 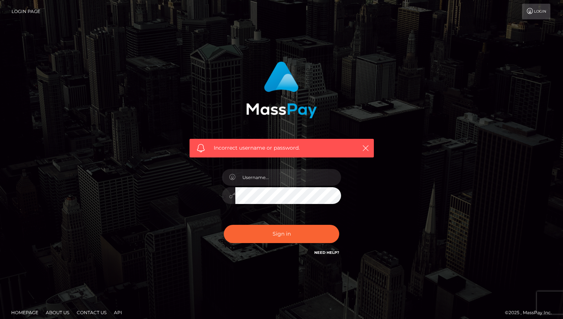 What do you see at coordinates (282, 148) in the screenshot?
I see `span: Incorrect username or password.` at bounding box center [282, 148].